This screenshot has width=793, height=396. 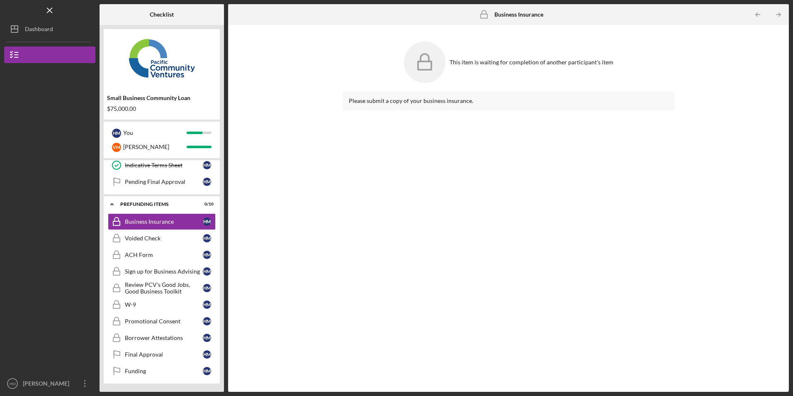 I want to click on a: Review PCV's Good Jobs, Good Business ToolkitHM, so click(x=162, y=288).